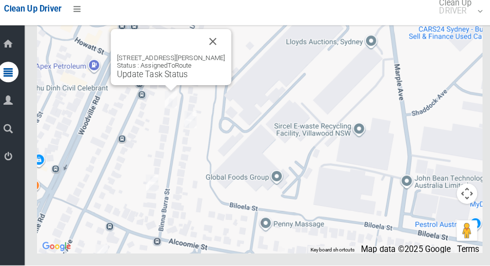 This screenshot has height=266, width=490. I want to click on div: 21 Binna Burra Street, VILLAWOOD NSW 2163<br>Status : AssignedToRoute<br><a href="/driver/booking..., so click(194, 124).